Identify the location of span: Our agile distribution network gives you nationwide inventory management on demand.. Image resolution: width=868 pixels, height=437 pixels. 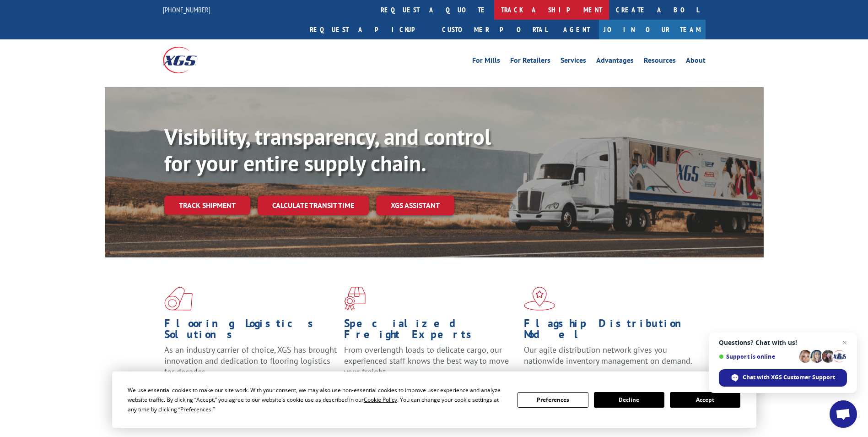
(608, 355).